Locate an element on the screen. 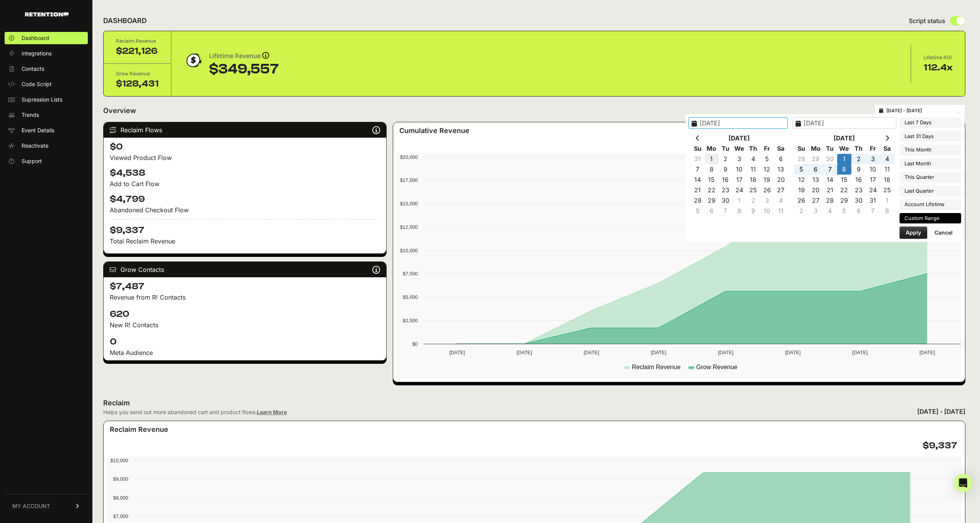  text: $10,000 is located at coordinates (409, 251).